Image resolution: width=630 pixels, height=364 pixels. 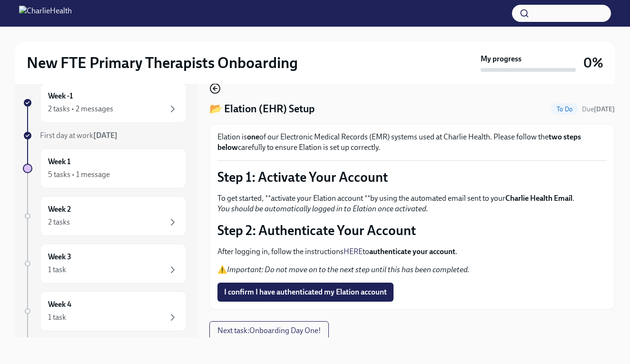 What do you see at coordinates (269, 330) in the screenshot?
I see `span: Next task : Onboarding Day One!` at bounding box center [269, 330].